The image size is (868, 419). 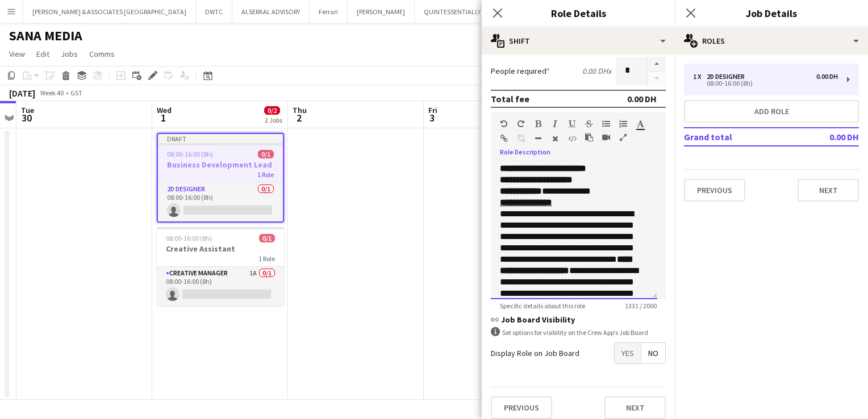 I want to click on div: 08:00-16:00 (8h), so click(x=765, y=83).